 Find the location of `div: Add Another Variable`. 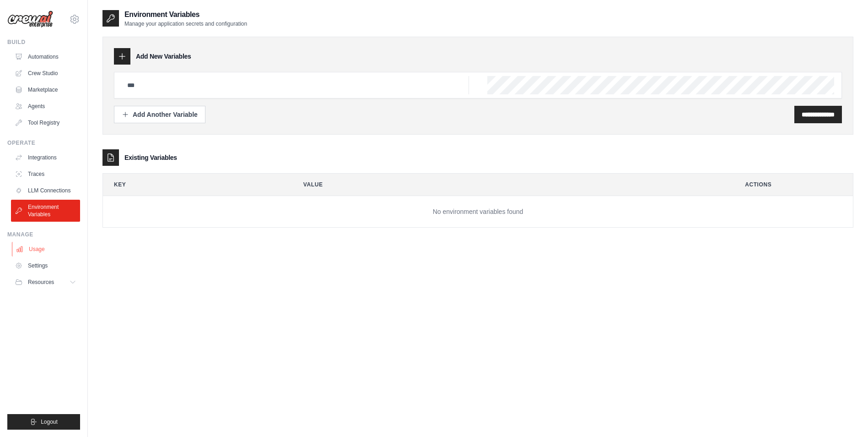

div: Add Another Variable is located at coordinates (159, 114).